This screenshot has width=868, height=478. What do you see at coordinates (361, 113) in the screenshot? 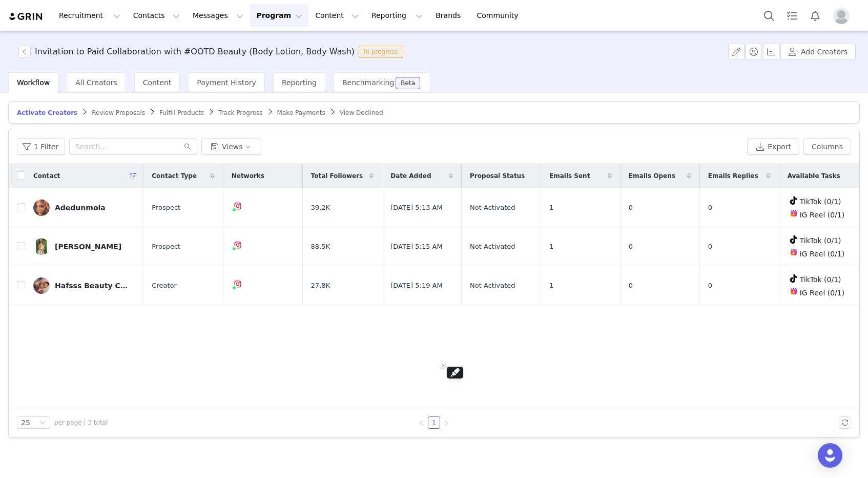
I see `span: View Declined` at bounding box center [361, 113].